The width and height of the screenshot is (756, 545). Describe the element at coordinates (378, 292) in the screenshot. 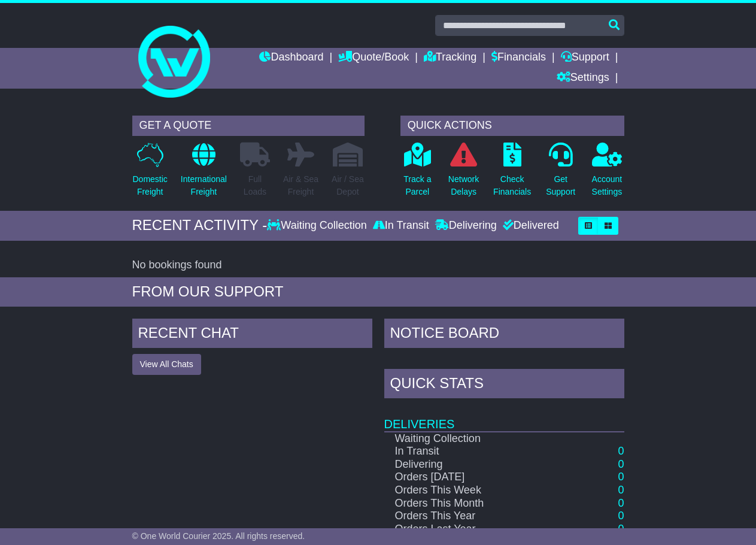

I see `div: FROM OUR SUPPORT` at that location.